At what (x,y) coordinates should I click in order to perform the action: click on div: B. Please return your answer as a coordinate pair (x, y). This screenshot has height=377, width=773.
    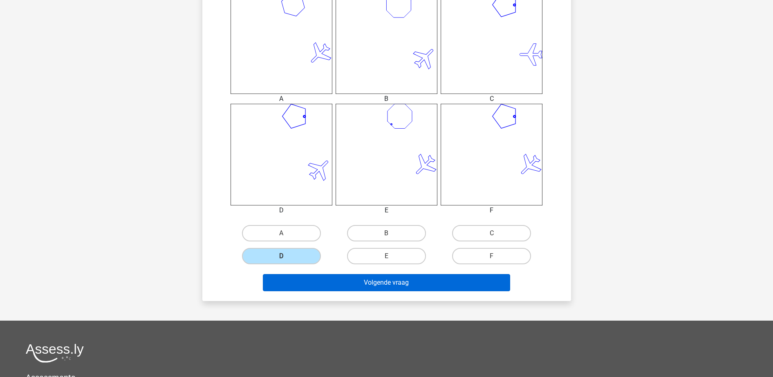
    Looking at the image, I should click on (386, 99).